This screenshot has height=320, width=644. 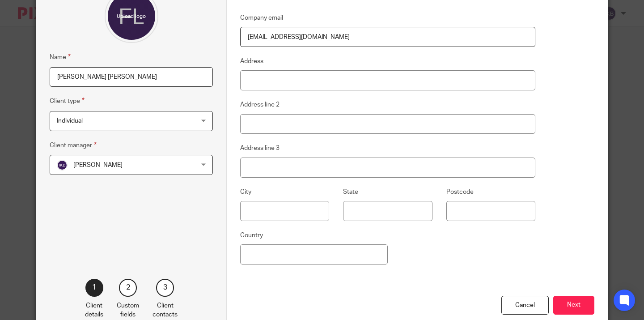 What do you see at coordinates (60, 57) in the screenshot?
I see `label: Name` at bounding box center [60, 57].